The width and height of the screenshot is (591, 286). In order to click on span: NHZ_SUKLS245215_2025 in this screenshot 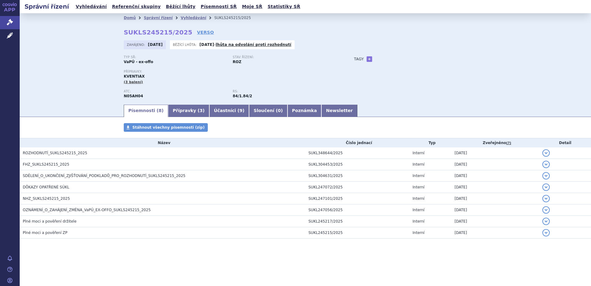, I will do `click(46, 198)`.